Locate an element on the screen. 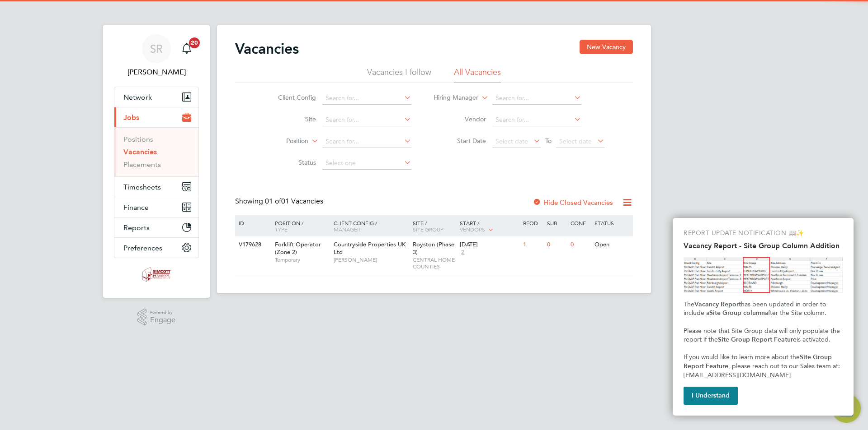 This screenshot has height=430, width=868. li: Vacancies I follow is located at coordinates (399, 75).